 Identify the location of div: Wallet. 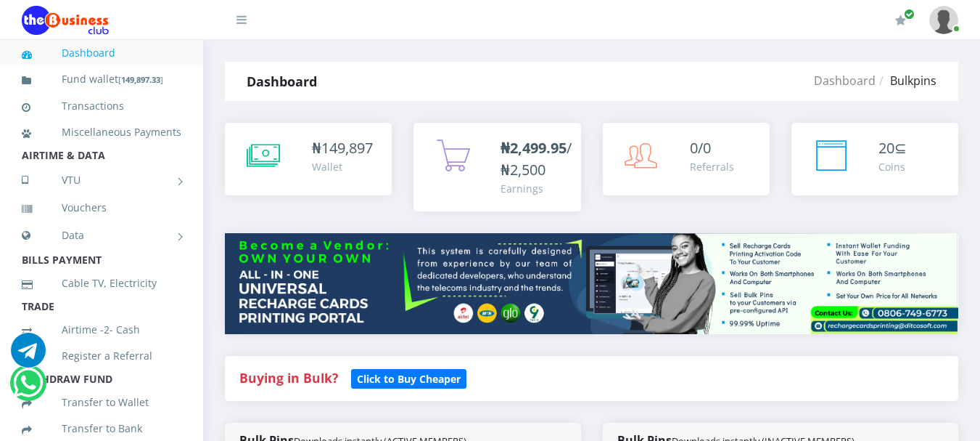
(342, 167).